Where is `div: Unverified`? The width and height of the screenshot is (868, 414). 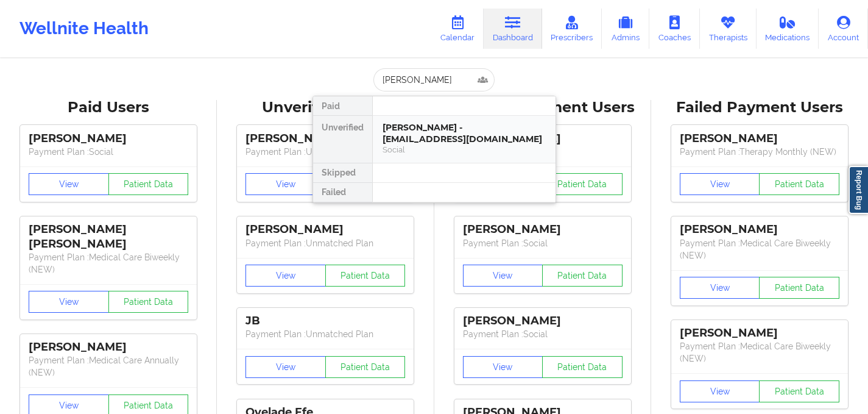 div: Unverified is located at coordinates (342, 140).